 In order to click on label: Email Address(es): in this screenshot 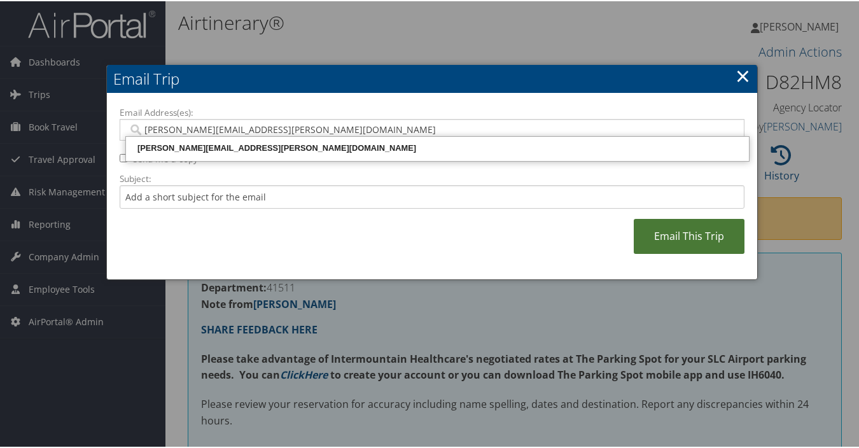, I will do `click(432, 111)`.